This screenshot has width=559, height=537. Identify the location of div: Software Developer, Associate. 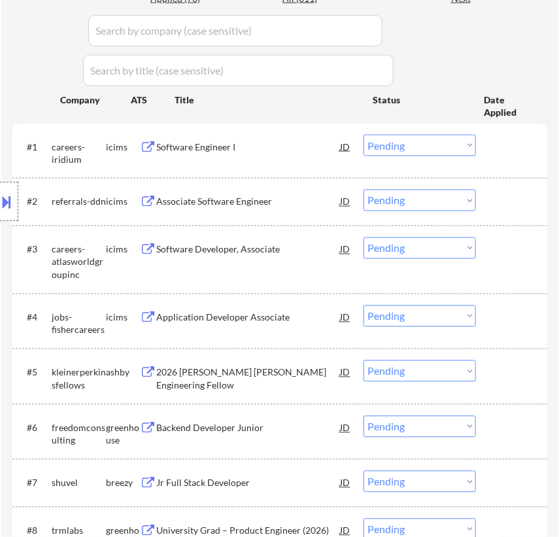
(248, 250).